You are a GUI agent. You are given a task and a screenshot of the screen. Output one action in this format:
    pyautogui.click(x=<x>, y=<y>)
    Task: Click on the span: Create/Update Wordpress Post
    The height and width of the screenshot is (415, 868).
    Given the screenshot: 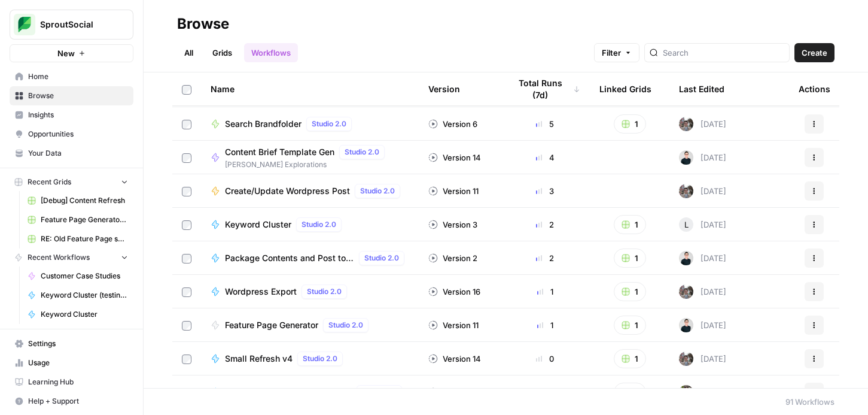 What is the action you would take?
    pyautogui.click(x=287, y=191)
    